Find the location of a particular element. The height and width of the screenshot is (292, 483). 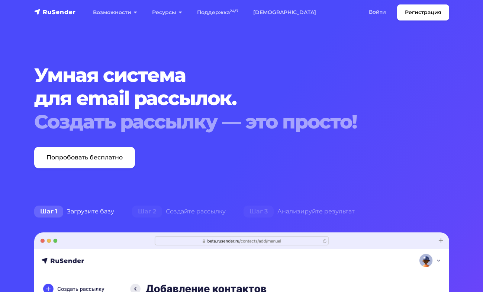

a: Регистрация is located at coordinates (423, 12).